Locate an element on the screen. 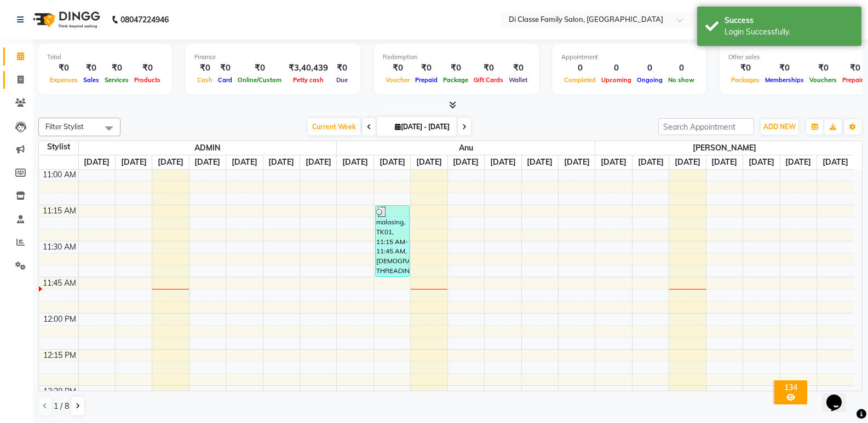  div: 11:45 AM is located at coordinates (59, 283).